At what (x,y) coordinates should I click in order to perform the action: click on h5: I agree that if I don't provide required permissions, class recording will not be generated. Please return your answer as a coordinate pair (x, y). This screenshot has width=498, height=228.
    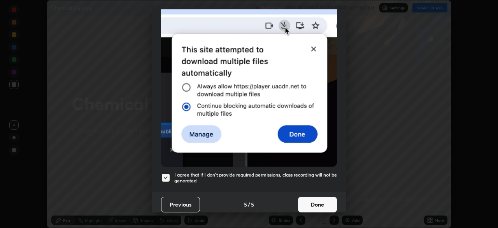
    Looking at the image, I should click on (256, 177).